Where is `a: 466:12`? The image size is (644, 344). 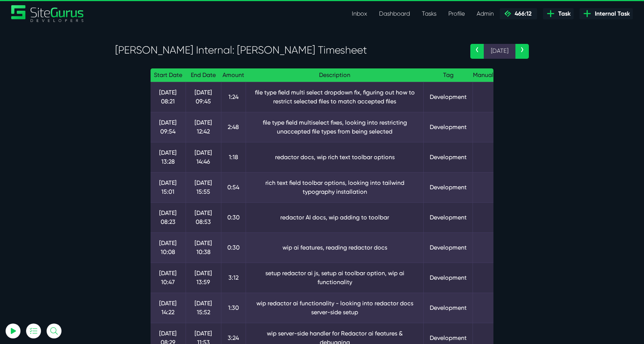
a: 466:12 is located at coordinates (519, 14).